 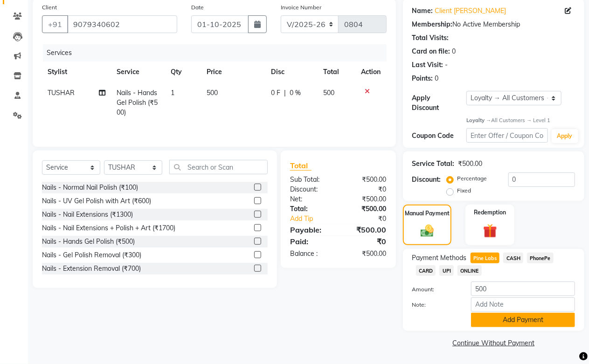 I want to click on div: Name:, so click(x=423, y=11).